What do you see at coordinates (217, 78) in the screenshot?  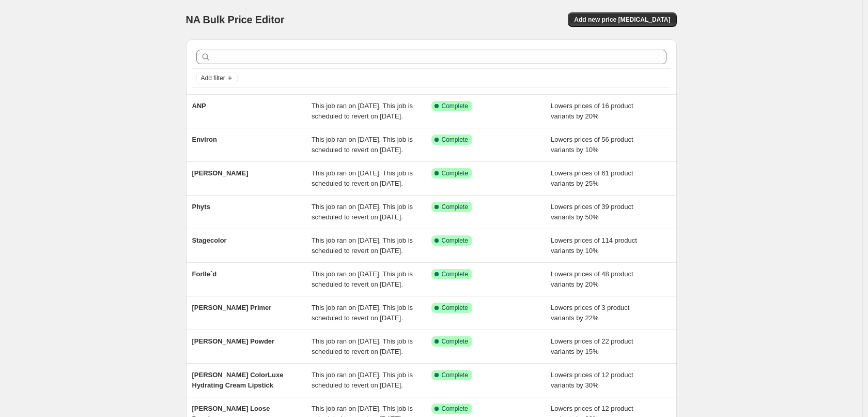 I see `button: Add filter` at bounding box center [217, 78].